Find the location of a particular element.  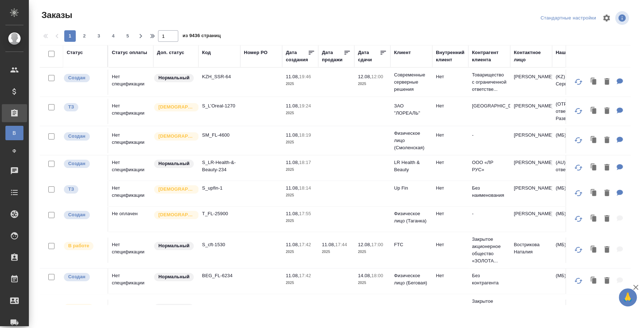

p: S_L’Oreal-1270 is located at coordinates (219, 106).